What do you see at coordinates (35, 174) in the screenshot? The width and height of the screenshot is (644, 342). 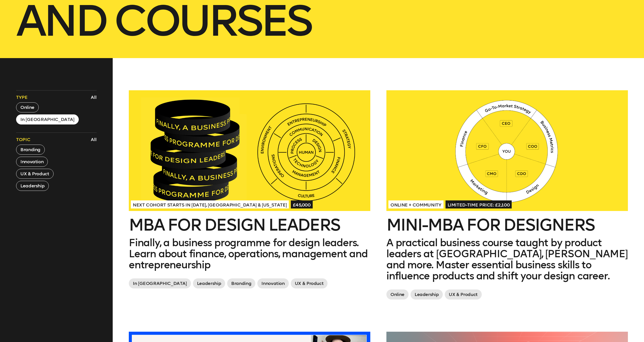 I see `button: UX & Product` at bounding box center [35, 174].